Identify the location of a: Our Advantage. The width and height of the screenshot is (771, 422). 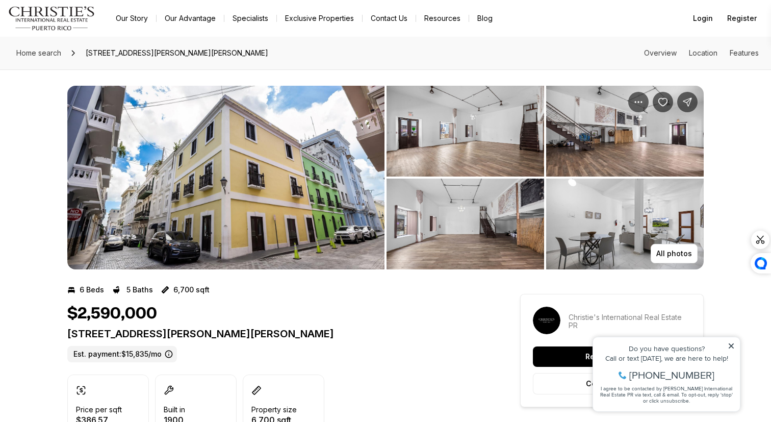
(190, 18).